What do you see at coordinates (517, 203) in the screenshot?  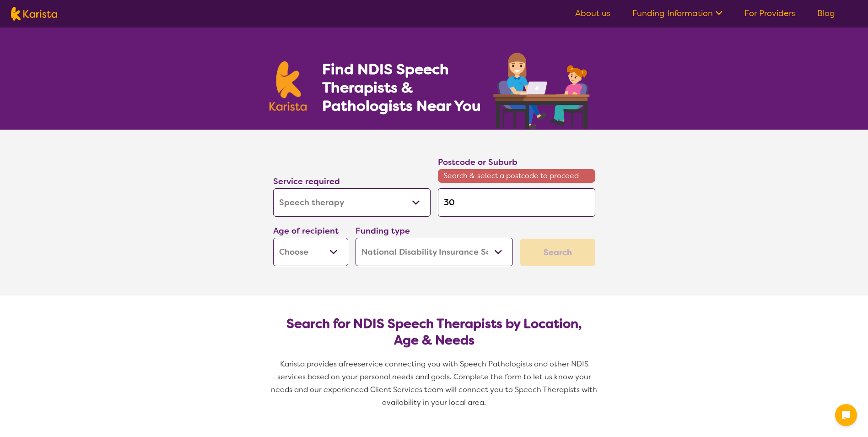 I see `input: Type` at bounding box center [517, 203].